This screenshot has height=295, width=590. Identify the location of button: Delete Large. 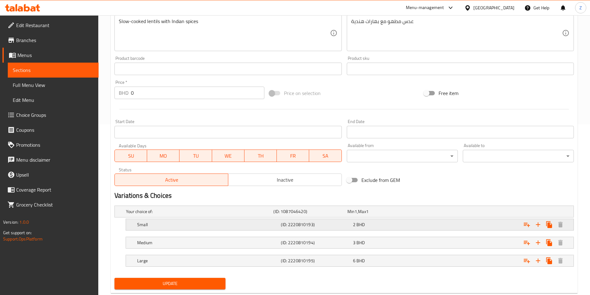
(561, 260).